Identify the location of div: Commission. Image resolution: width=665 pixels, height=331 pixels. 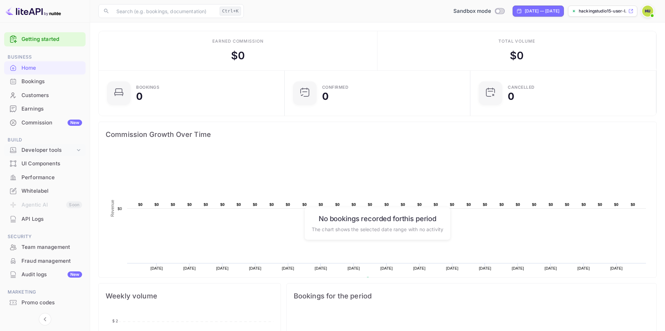
(52, 123).